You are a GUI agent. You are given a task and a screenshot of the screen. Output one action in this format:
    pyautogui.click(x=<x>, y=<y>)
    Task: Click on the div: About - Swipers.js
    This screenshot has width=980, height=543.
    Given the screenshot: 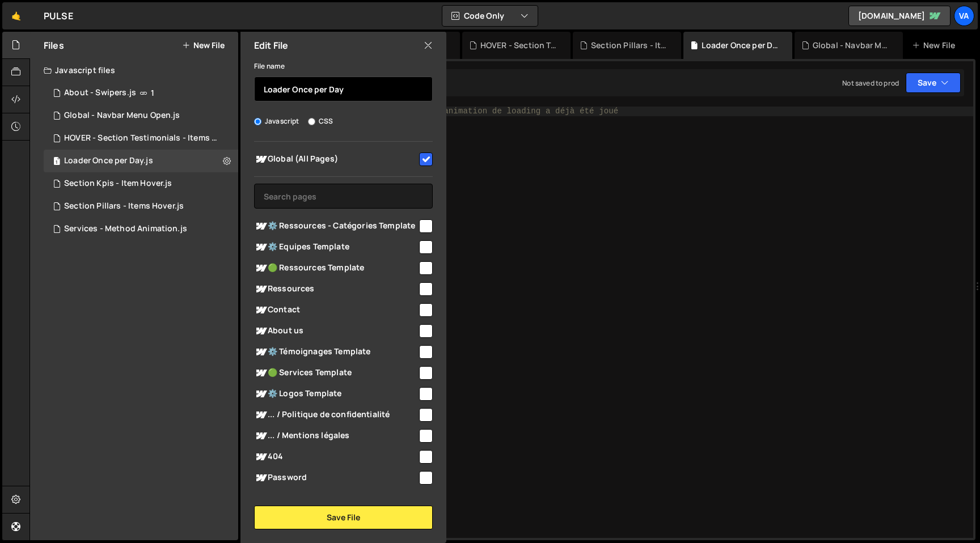 What is the action you would take?
    pyautogui.click(x=100, y=93)
    